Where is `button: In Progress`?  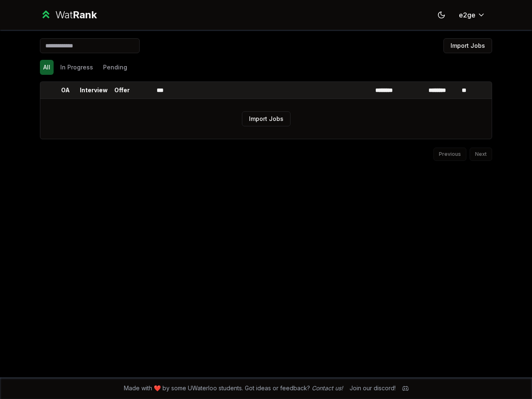
button: In Progress is located at coordinates (76, 67).